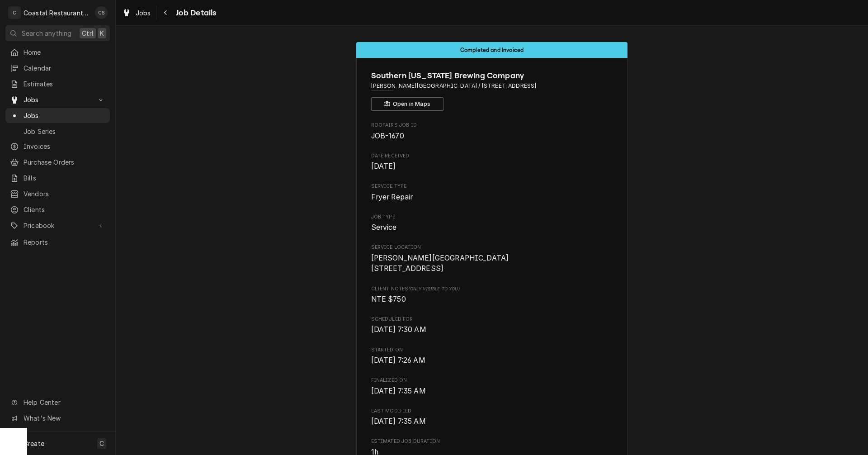 The width and height of the screenshot is (868, 455). Describe the element at coordinates (88, 33) in the screenshot. I see `span: Ctrl` at that location.